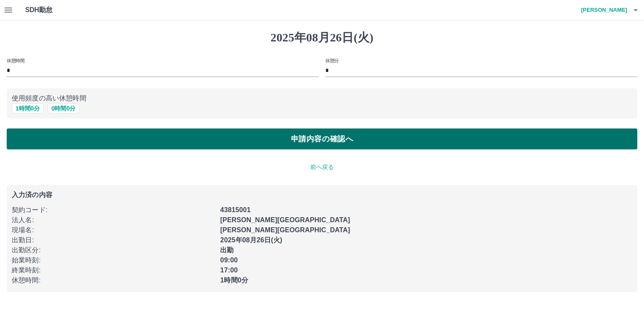 Image resolution: width=644 pixels, height=331 pixels. What do you see at coordinates (113, 210) in the screenshot?
I see `p: 契約コード :` at bounding box center [113, 210].